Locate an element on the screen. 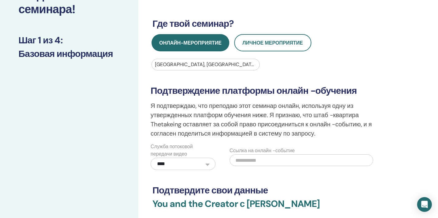  p: Я подтверждаю, что преподаю этот семинар онлайн, используя одну из утвержденных платформ обучения... is located at coordinates (264, 119).